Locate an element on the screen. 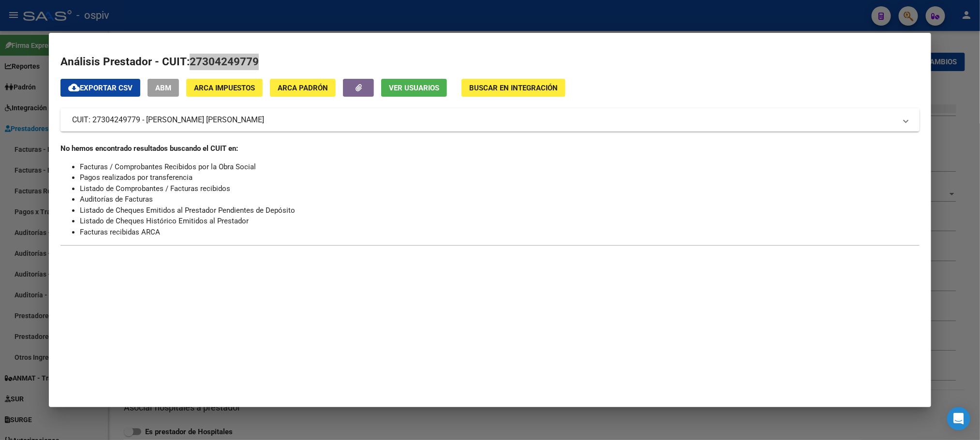 Image resolution: width=980 pixels, height=440 pixels. button: ARCA Padrón is located at coordinates (303, 88).